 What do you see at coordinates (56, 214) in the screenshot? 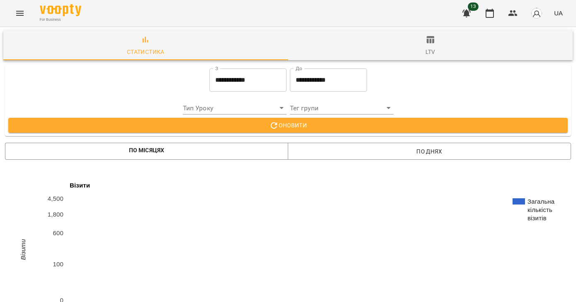
I see `text: 1,800` at bounding box center [56, 214].